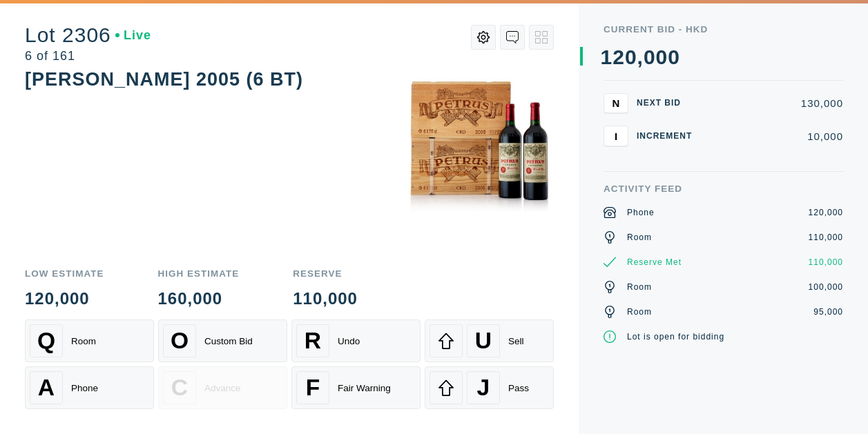 This screenshot has height=434, width=868. What do you see at coordinates (325, 274) in the screenshot?
I see `div: Reserve` at bounding box center [325, 274].